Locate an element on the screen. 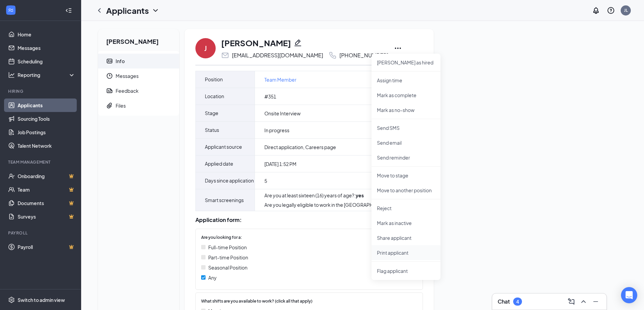 This screenshot has height=310, width=644. div: Payroll is located at coordinates (41, 233).